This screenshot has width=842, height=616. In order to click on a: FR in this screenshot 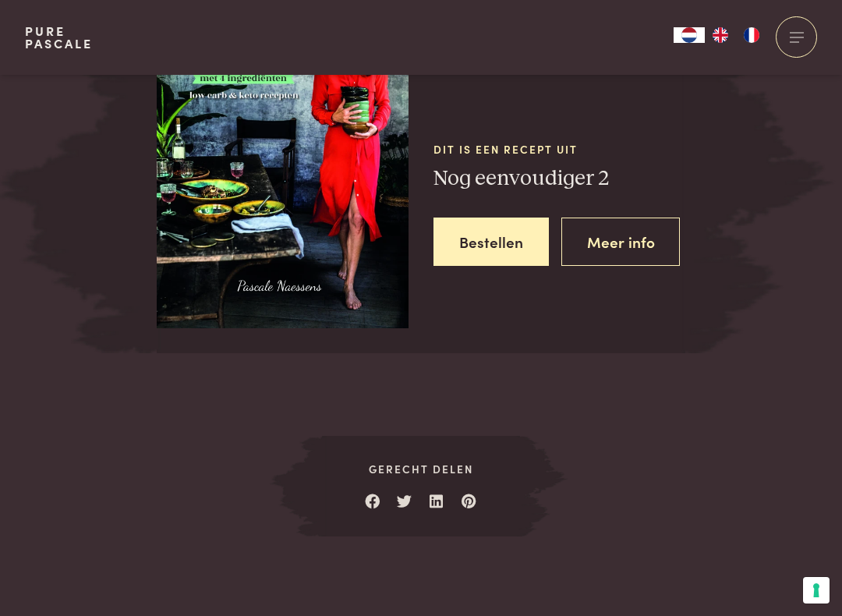, I will do `click(752, 35)`.